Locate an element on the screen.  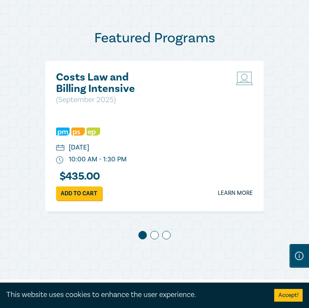
a: Add to cart is located at coordinates (79, 193).